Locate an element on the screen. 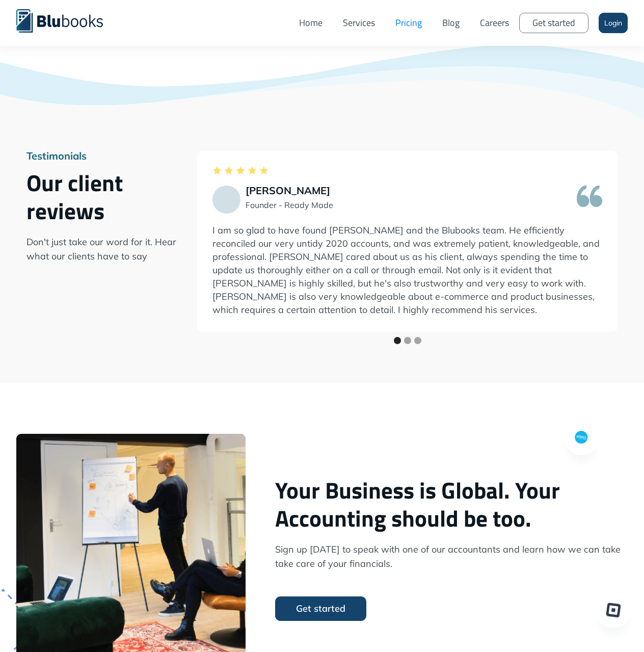 The width and height of the screenshot is (644, 652). a: Careers is located at coordinates (495, 23).